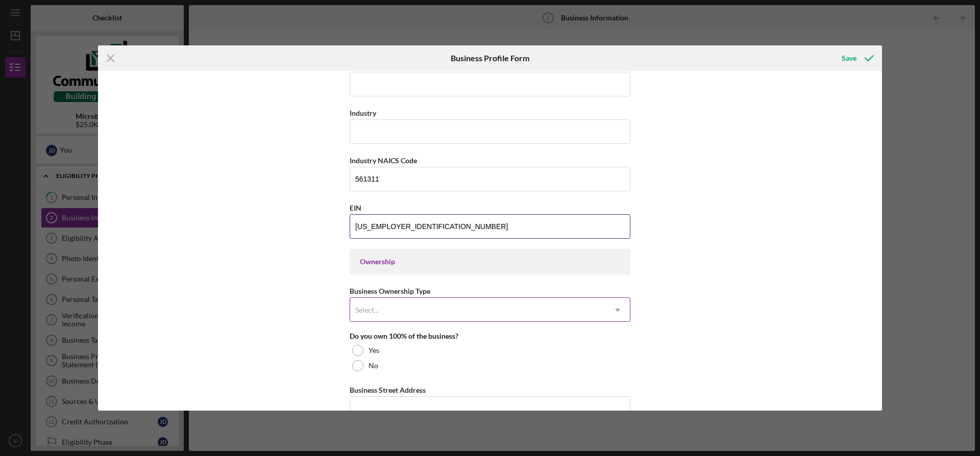 Image resolution: width=980 pixels, height=456 pixels. What do you see at coordinates (367, 310) in the screenshot?
I see `div: Select...` at bounding box center [367, 310].